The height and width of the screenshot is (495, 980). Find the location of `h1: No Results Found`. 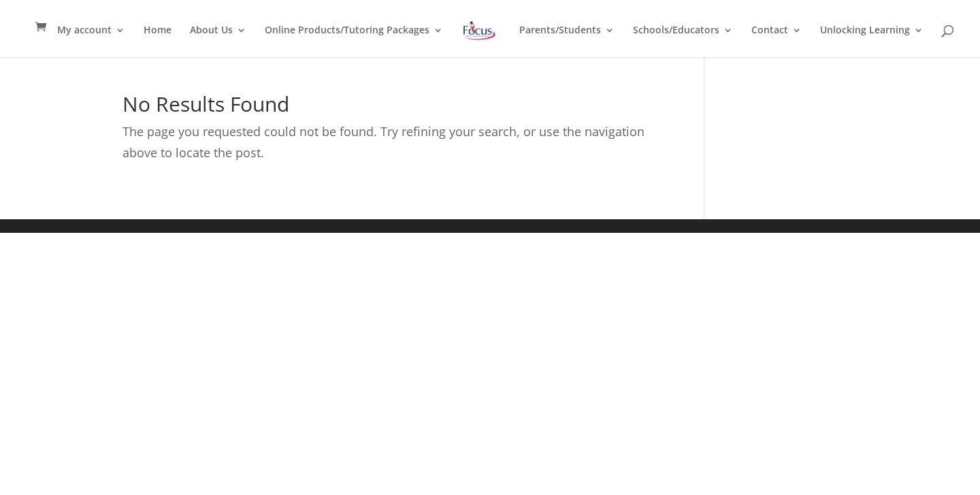

h1: No Results Found is located at coordinates (393, 108).